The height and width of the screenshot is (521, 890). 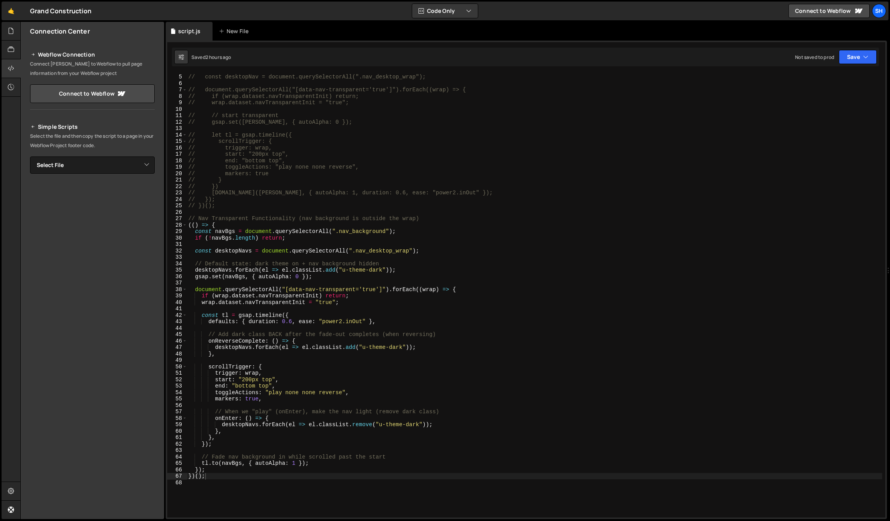 I want to click on div: Sh, so click(x=879, y=11).